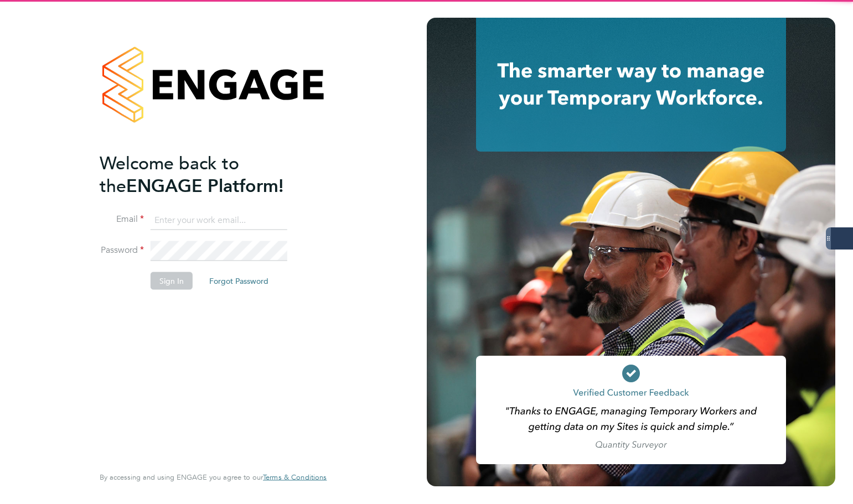  I want to click on button: Sign In, so click(171, 281).